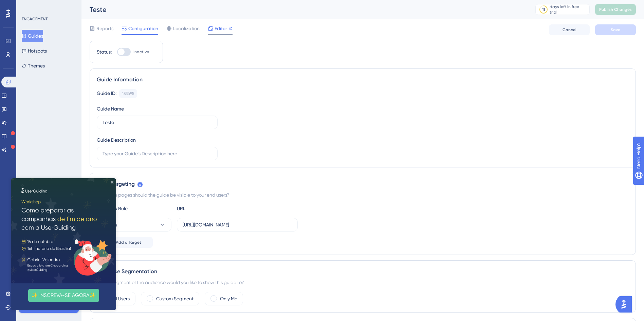  What do you see at coordinates (158, 154) in the screenshot?
I see `input: Type your Guide’s Description here` at bounding box center [158, 154].